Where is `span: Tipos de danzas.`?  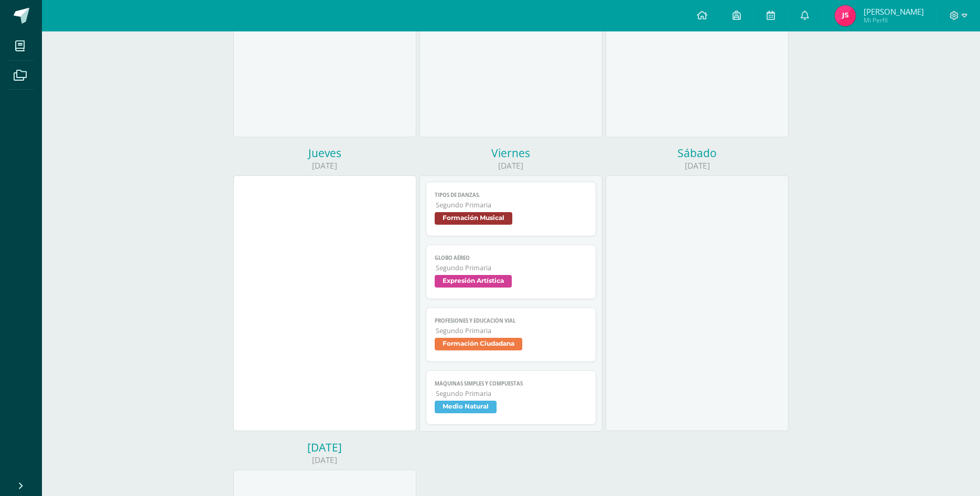
span: Tipos de danzas. is located at coordinates (511, 195).